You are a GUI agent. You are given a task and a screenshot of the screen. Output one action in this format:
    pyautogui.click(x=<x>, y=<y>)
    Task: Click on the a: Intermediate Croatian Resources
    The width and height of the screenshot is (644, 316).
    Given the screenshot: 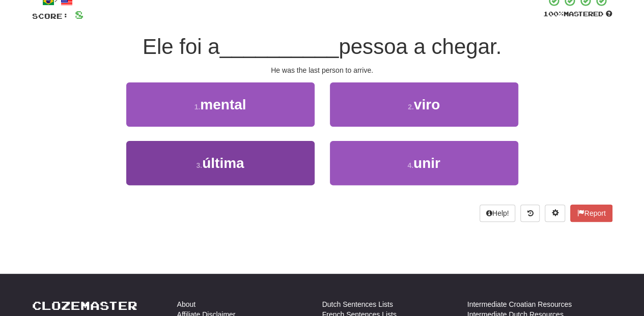 What is the action you would take?
    pyautogui.click(x=519, y=304)
    